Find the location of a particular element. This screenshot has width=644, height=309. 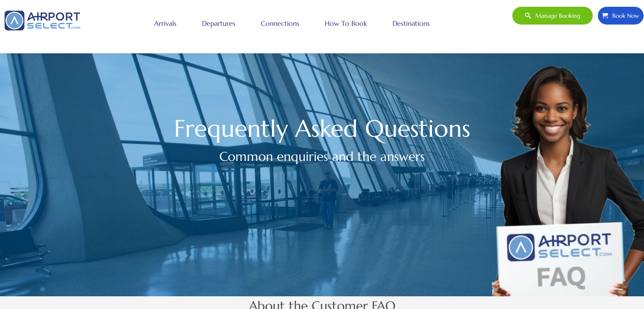

a: Manage booking is located at coordinates (553, 15).